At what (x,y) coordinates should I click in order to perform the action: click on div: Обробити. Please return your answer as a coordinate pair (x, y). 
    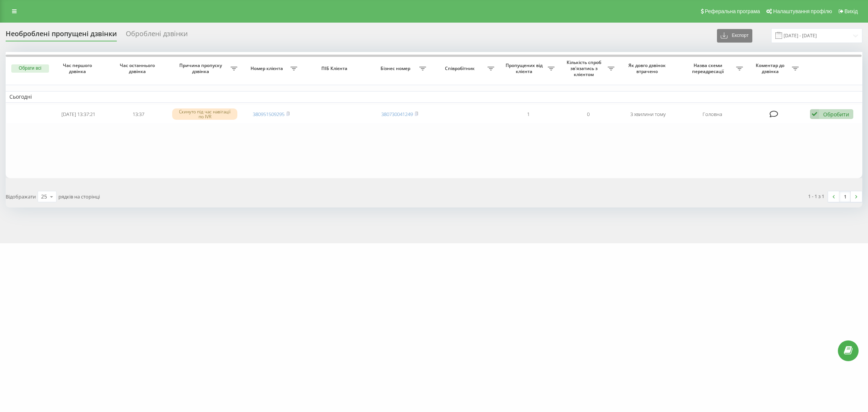
    Looking at the image, I should click on (836, 114).